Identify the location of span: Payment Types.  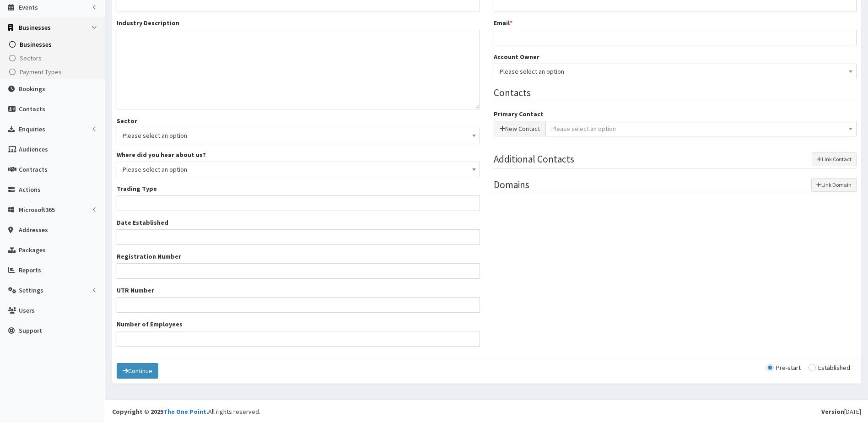
(41, 72).